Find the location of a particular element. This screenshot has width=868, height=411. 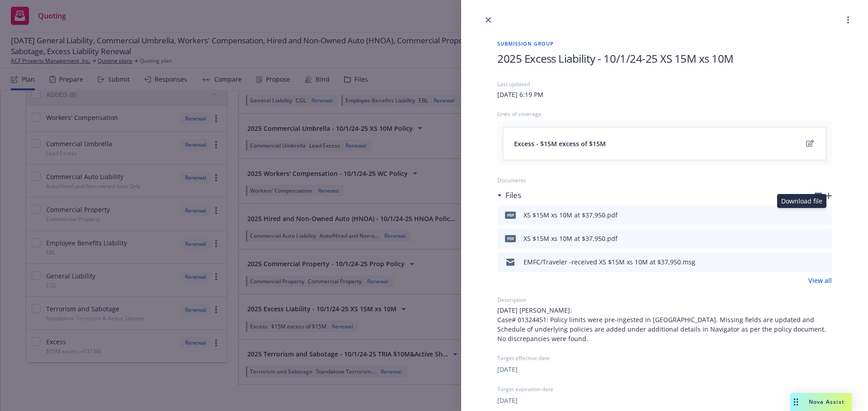

div: Last updated is located at coordinates (664, 84).